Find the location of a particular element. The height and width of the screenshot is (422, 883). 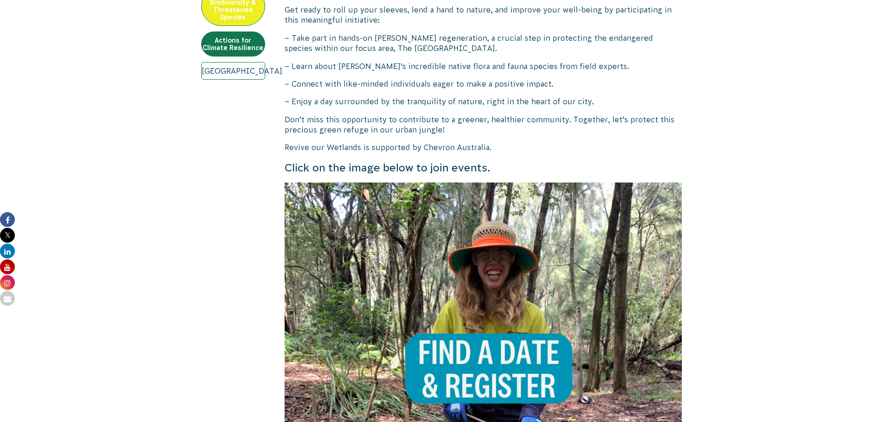

span: Get ready to roll up your sleeves, lend a hand to nature, and improve your well-being by particip... is located at coordinates (478, 15).